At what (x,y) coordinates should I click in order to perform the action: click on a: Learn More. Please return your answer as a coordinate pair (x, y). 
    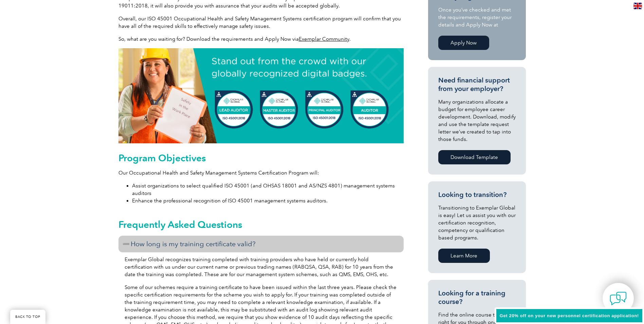
    Looking at the image, I should click on (465, 255).